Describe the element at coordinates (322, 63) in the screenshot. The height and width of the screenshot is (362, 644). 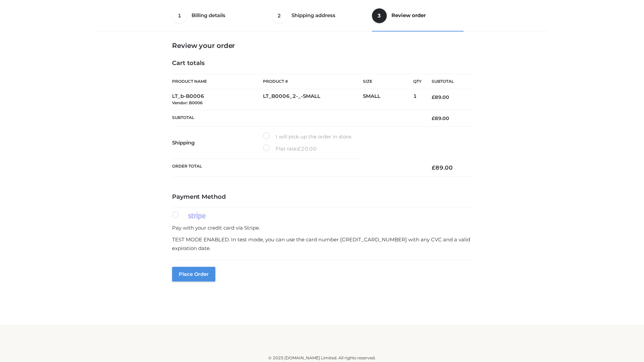
I see `h4: Cart totals` at that location.